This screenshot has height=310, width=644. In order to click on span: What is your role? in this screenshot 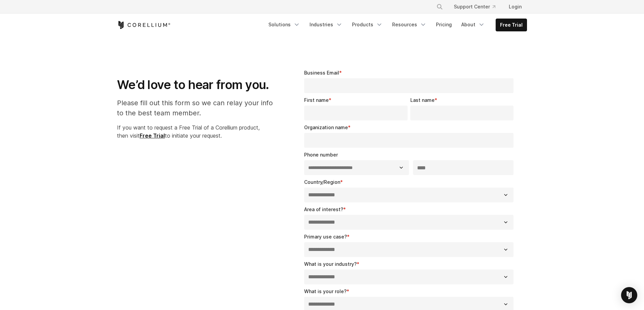, I will do `click(325, 291)`.